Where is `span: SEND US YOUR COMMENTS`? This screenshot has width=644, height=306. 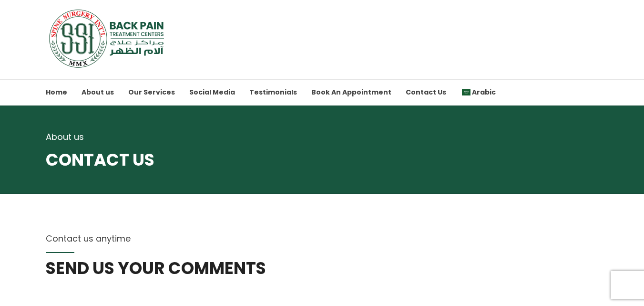 span: SEND US YOUR COMMENTS is located at coordinates (322, 268).